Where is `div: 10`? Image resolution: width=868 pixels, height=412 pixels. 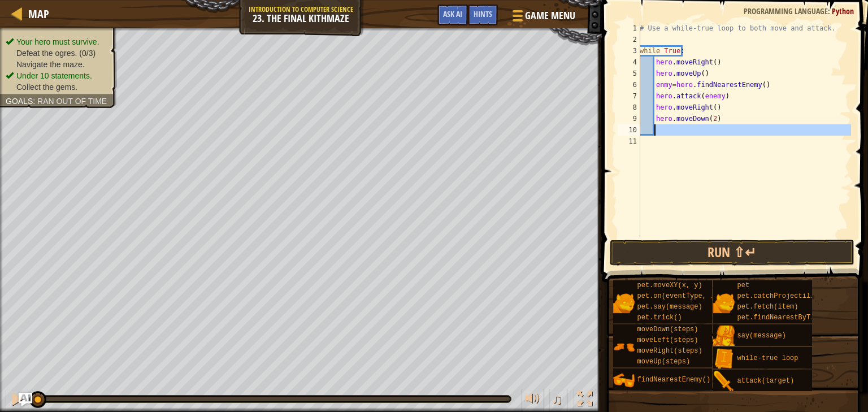
div: 10 is located at coordinates (629, 130).